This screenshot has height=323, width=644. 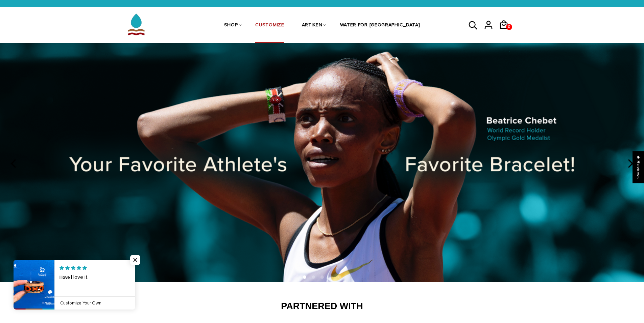 What do you see at coordinates (135, 260) in the screenshot?
I see `span: Close popup widget` at bounding box center [135, 260].